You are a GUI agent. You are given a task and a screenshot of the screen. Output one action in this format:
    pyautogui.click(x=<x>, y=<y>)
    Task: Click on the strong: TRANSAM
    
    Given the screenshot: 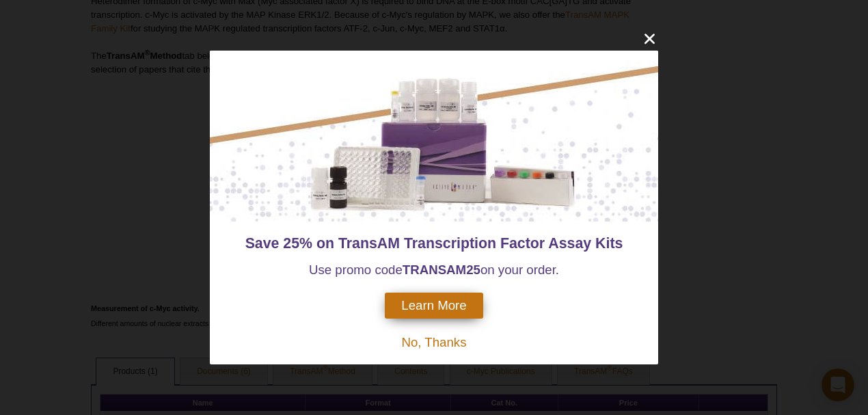 What is the action you would take?
    pyautogui.click(x=434, y=269)
    